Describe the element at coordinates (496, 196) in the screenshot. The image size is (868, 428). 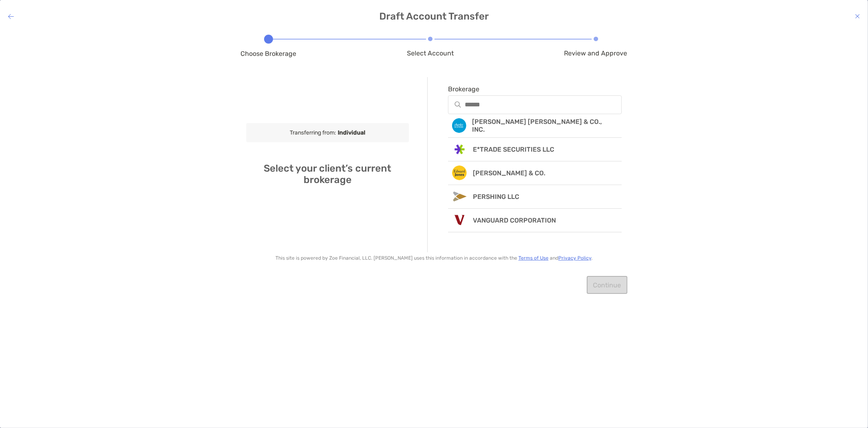
I see `p: PERSHING LLC` at that location.